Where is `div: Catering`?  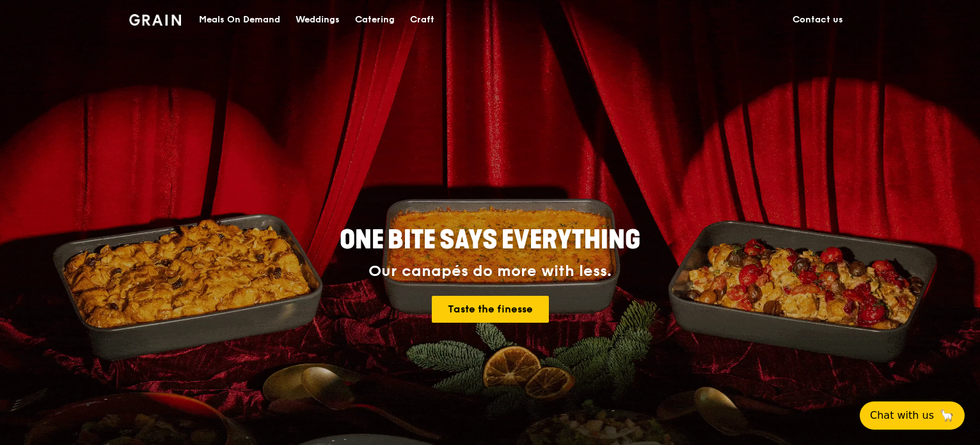
div: Catering is located at coordinates (375, 20).